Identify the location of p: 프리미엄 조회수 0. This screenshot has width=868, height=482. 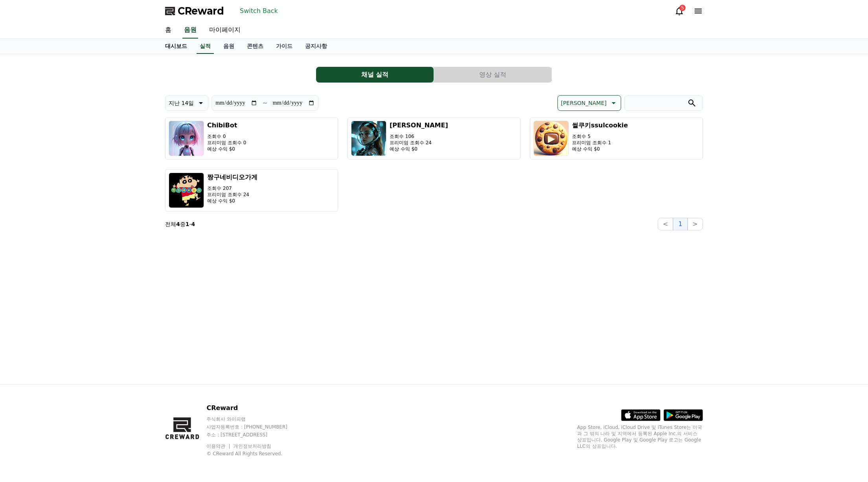
(226, 143).